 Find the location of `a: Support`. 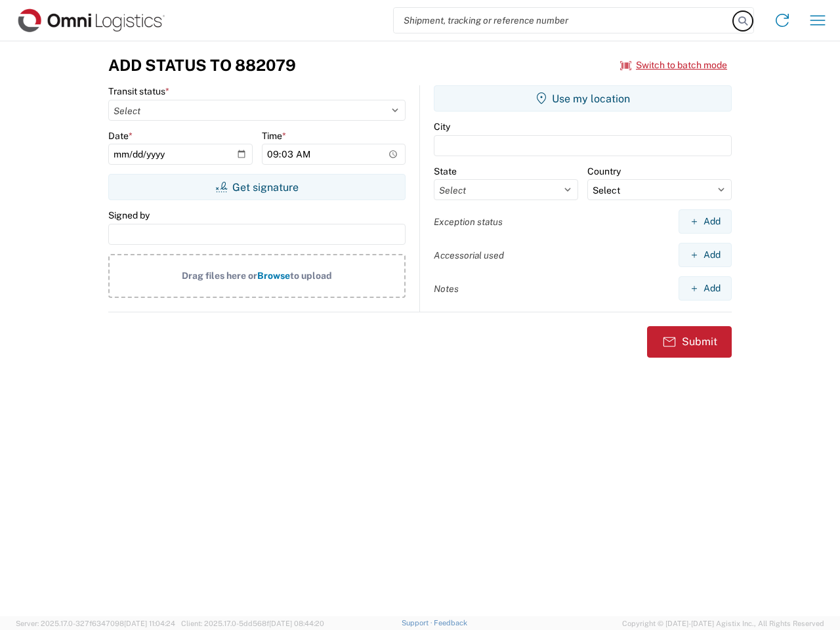

a: Support is located at coordinates (418, 623).